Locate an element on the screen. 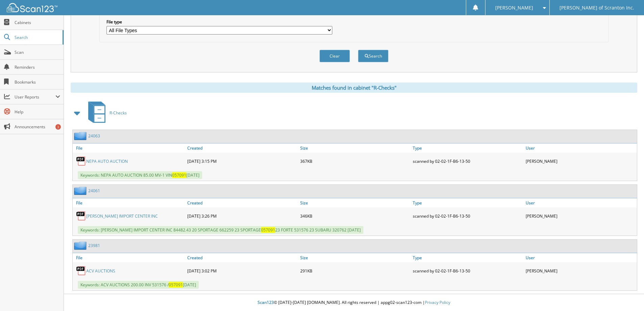 This screenshot has height=311, width=644. button: Search is located at coordinates (373, 56).